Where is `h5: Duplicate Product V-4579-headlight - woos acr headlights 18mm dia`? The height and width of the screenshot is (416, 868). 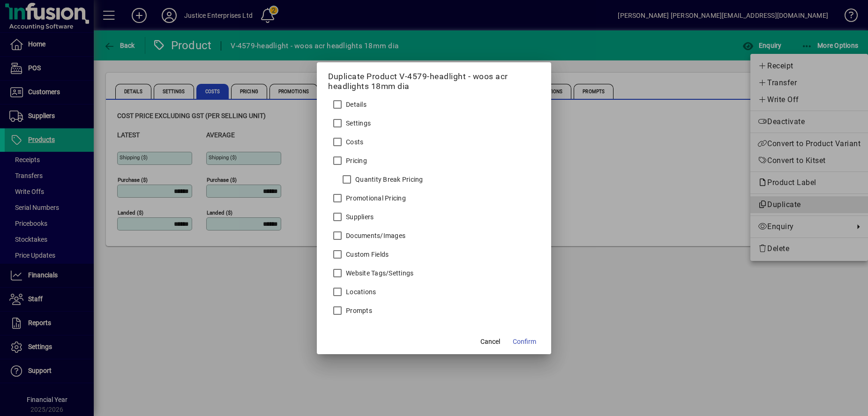
h5: Duplicate Product V-4579-headlight - woos acr headlights 18mm dia is located at coordinates (434, 81).